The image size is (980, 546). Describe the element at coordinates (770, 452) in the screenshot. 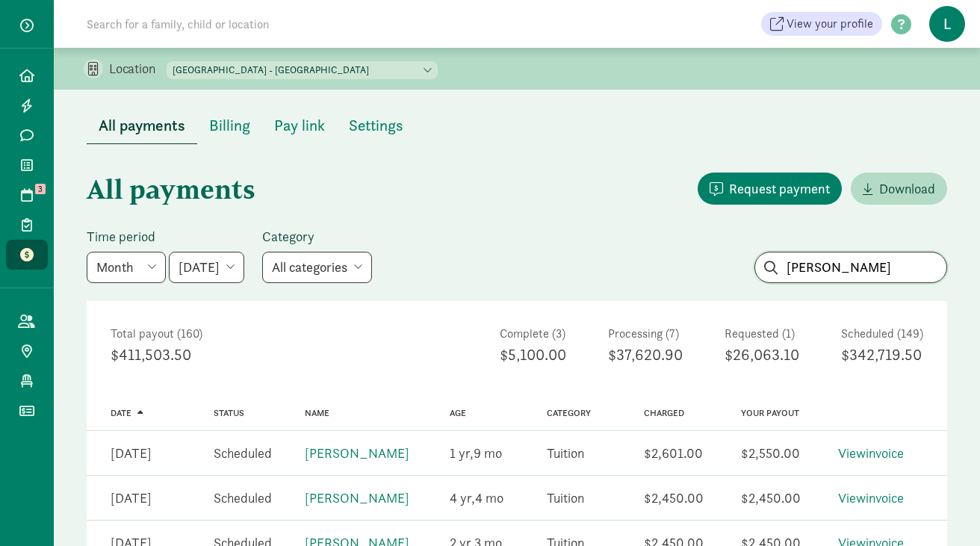

I see `div: $2,550.00` at that location.